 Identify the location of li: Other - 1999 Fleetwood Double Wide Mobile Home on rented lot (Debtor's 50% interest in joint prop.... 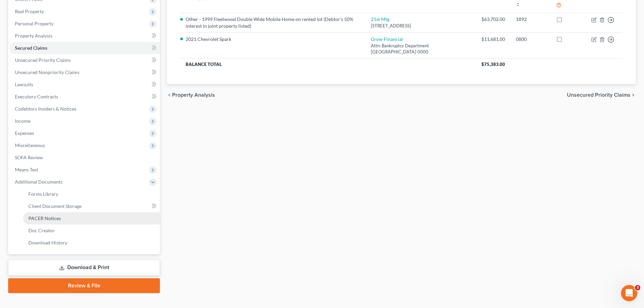
(272, 23).